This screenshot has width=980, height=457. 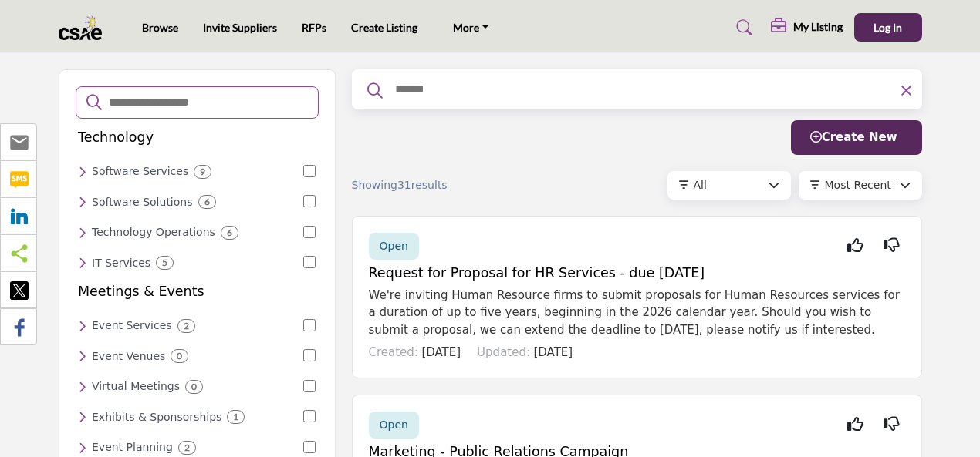 What do you see at coordinates (806, 27) in the screenshot?
I see `div: My Listing` at bounding box center [806, 27].